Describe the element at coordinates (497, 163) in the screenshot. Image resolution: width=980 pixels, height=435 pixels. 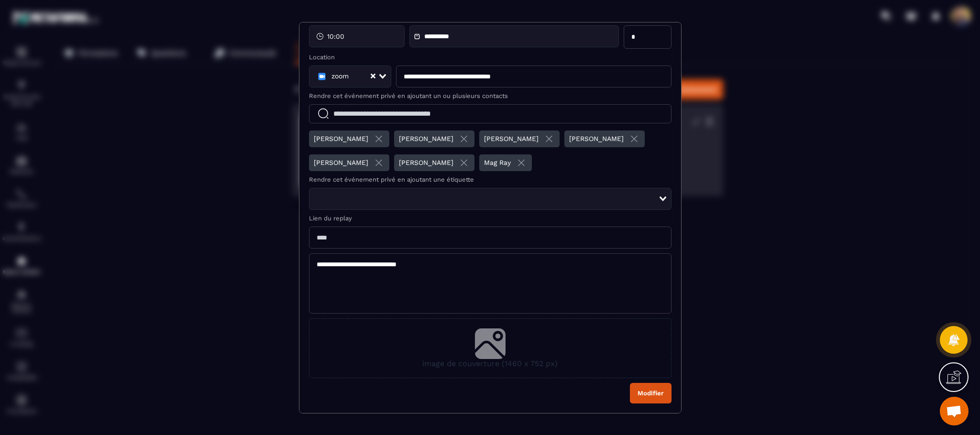
I see `p: Mag Ray` at that location.